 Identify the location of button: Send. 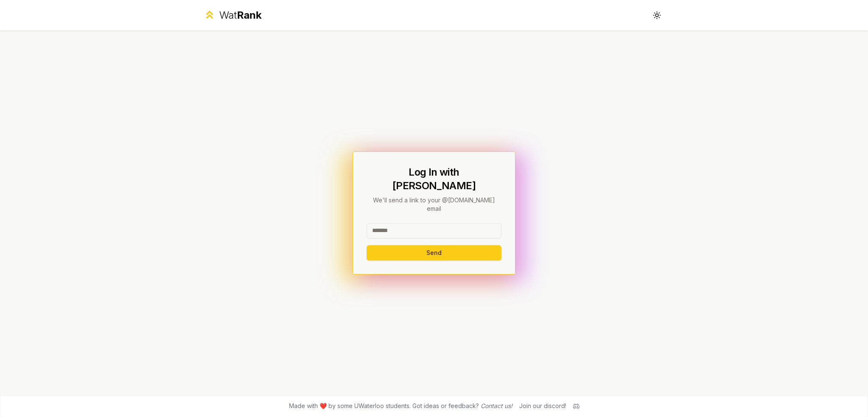
(434, 252).